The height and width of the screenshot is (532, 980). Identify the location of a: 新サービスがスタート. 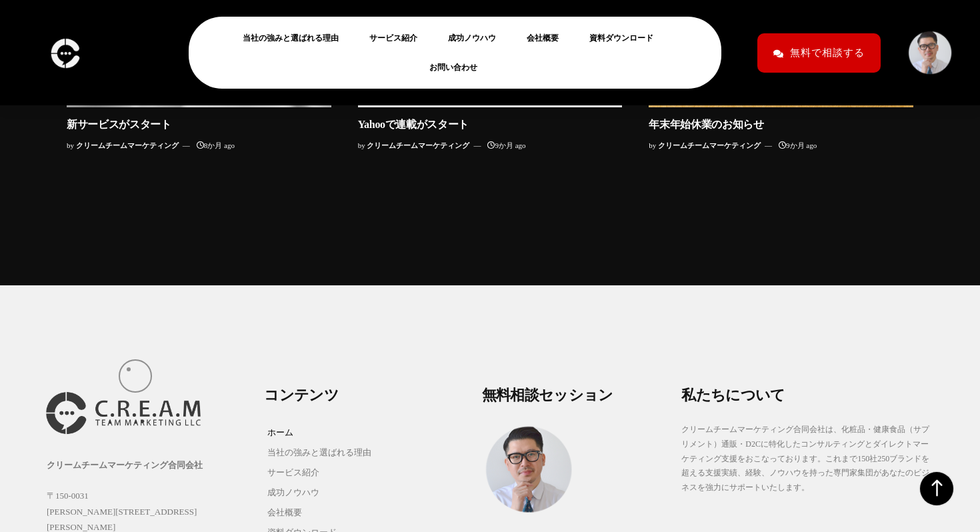
(118, 124).